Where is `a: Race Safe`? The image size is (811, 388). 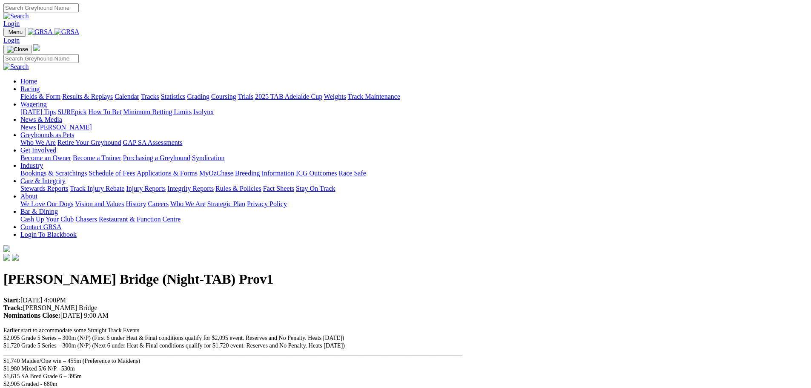 a: Race Safe is located at coordinates (352, 173).